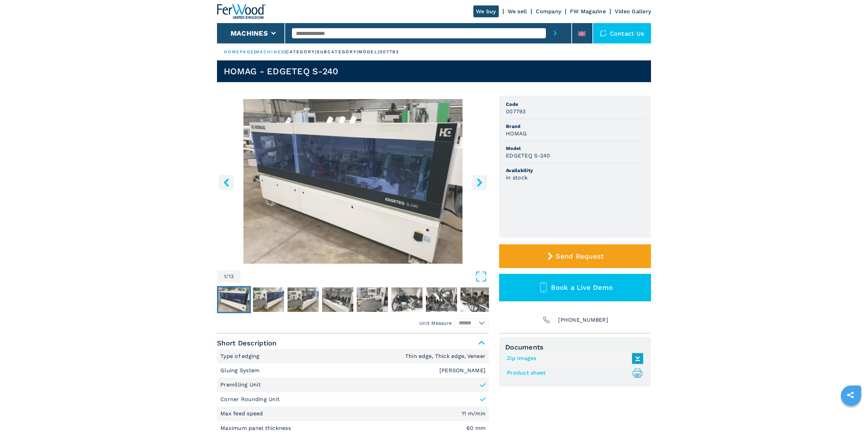  Describe the element at coordinates (516, 111) in the screenshot. I see `h3: 007793` at that location.